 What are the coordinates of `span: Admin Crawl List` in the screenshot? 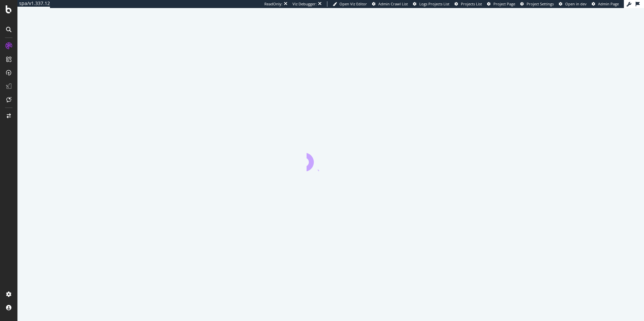 It's located at (393, 4).